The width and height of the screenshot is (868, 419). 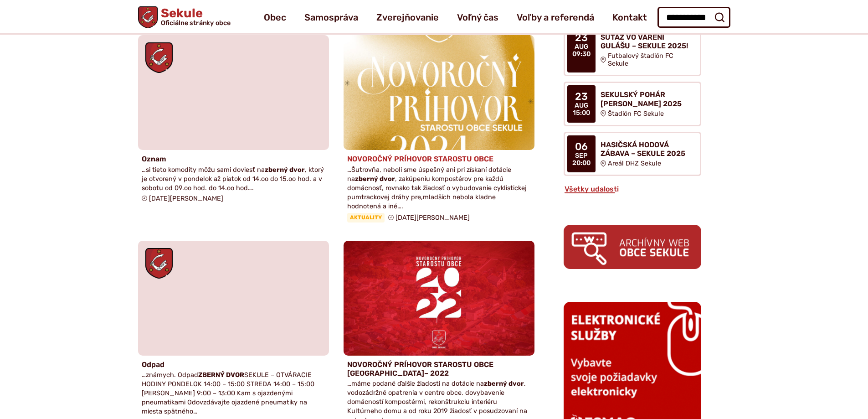 I want to click on span: Voľby a referendá, so click(x=555, y=17).